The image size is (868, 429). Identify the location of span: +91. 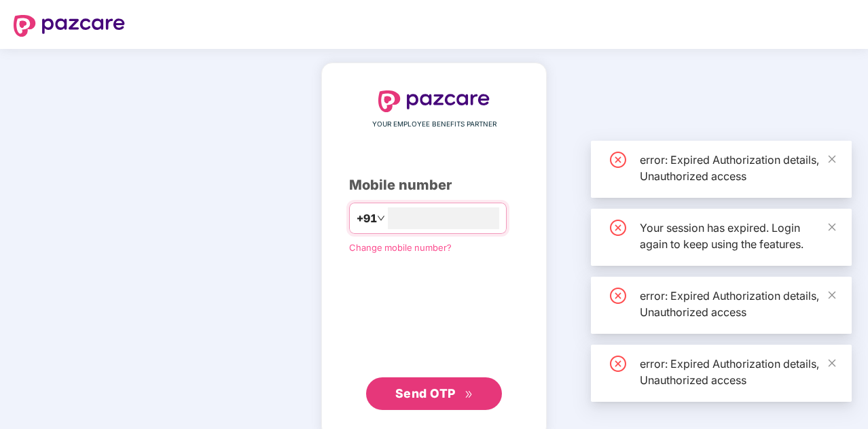
(367, 219).